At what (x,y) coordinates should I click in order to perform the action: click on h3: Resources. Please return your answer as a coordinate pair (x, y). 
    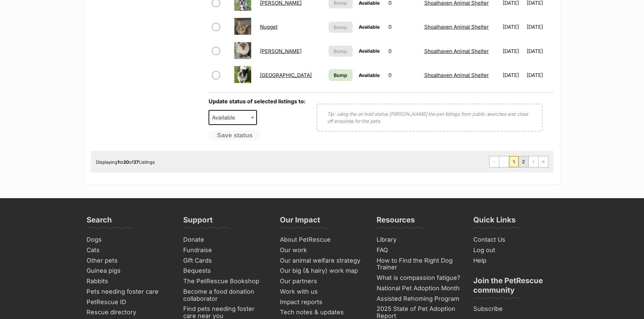
    Looking at the image, I should click on (395, 222).